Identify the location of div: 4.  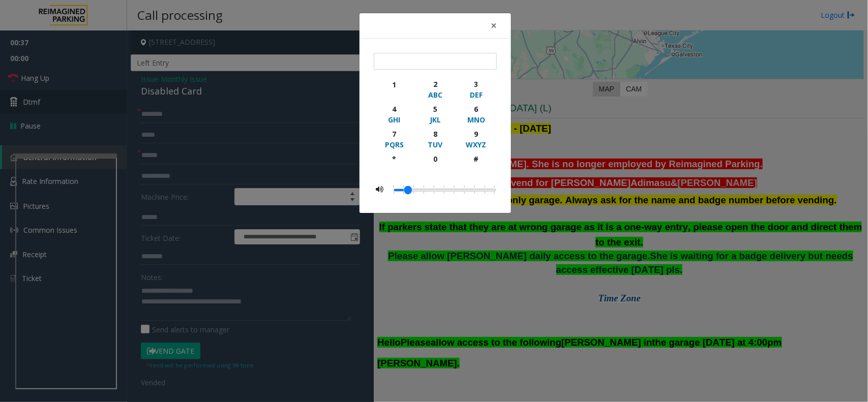
(394, 109).